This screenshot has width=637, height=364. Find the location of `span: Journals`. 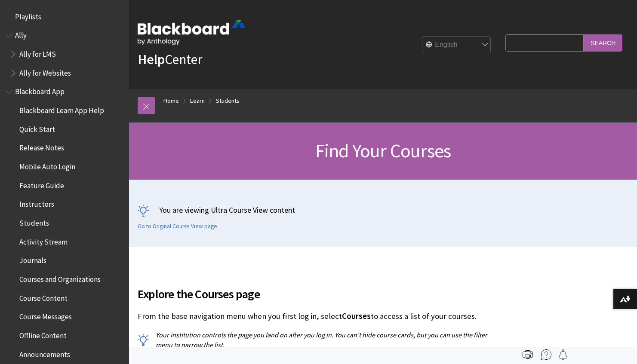

span: Journals is located at coordinates (32, 259).